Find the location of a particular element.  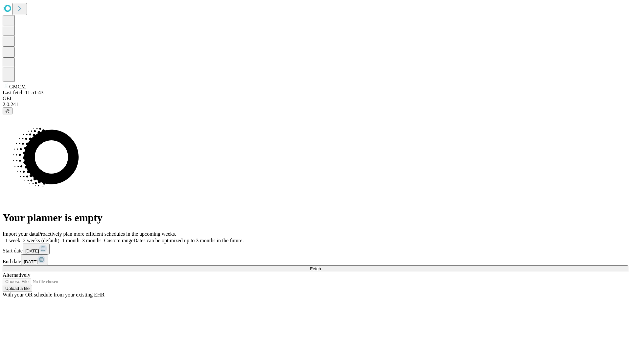

span: Last fetch: 11:51:43 is located at coordinates (23, 92).